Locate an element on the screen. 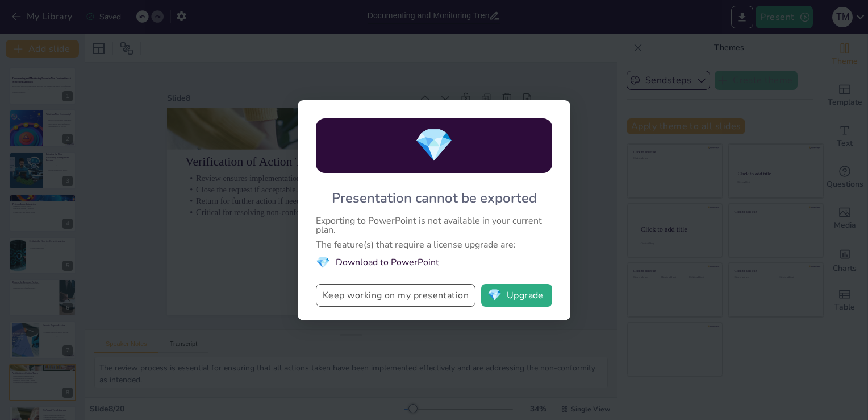 This screenshot has height=420, width=868. li: Download to PowerPoint is located at coordinates (434, 262).